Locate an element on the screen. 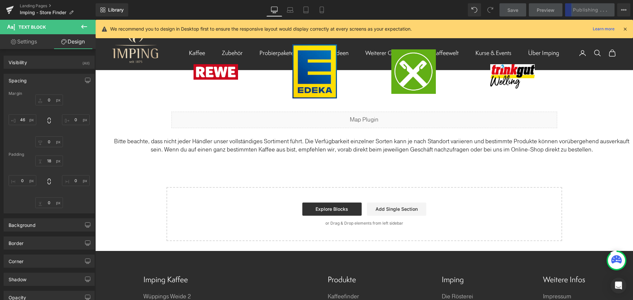 The width and height of the screenshot is (633, 300). p: Weitere Infos is located at coordinates (469, 260).